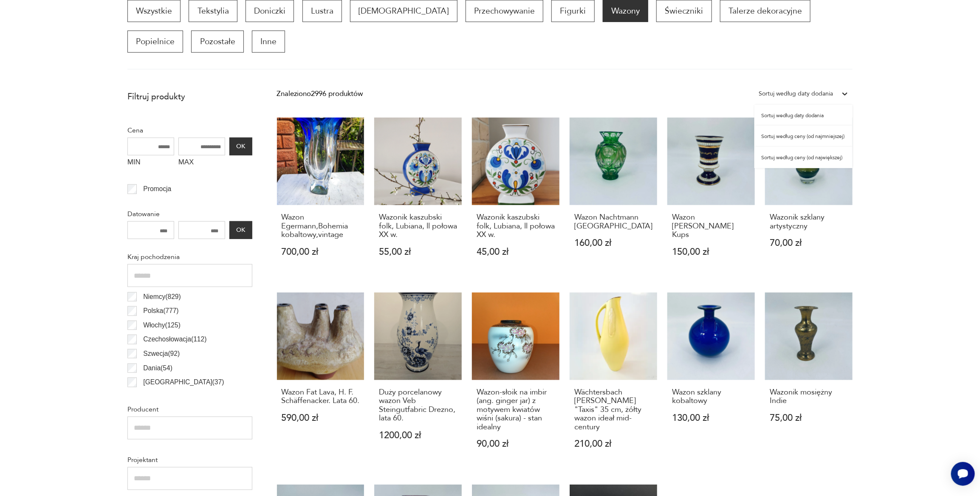 This screenshot has width=980, height=496. Describe the element at coordinates (516, 410) in the screenshot. I see `h3: Wazon-słoik na imbir (ang. ginger jar) z motywem kwiatów wiśni (sakura) - stan idealny` at that location.